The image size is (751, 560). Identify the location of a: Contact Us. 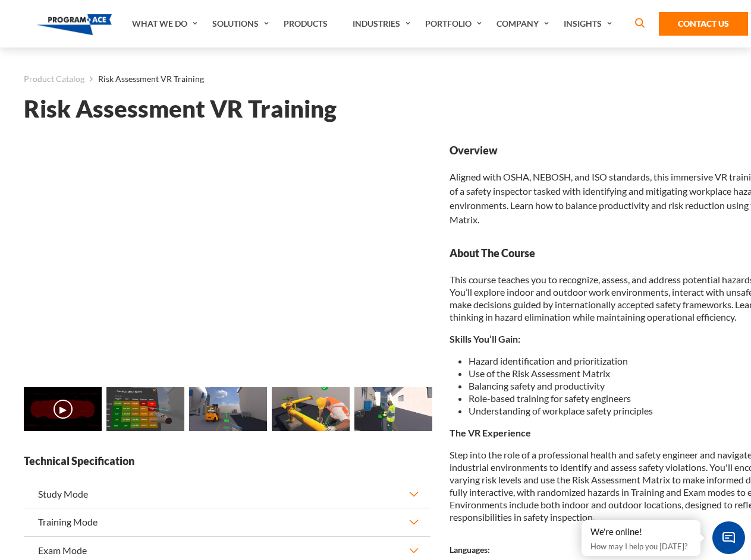
(703, 23).